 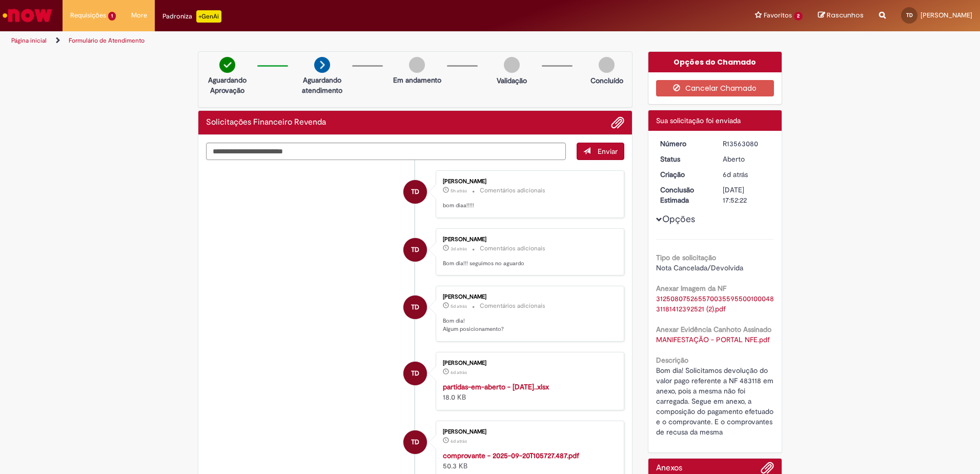 What do you see at coordinates (618, 122) in the screenshot?
I see `button: Adicionar anexos` at bounding box center [618, 122].